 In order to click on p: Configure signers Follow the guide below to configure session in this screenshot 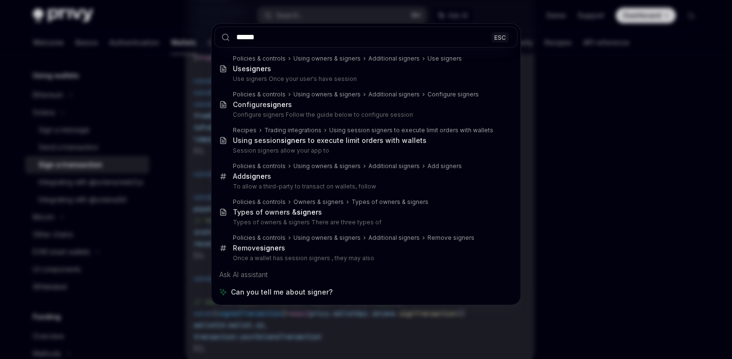, I will do `click(365, 115)`.